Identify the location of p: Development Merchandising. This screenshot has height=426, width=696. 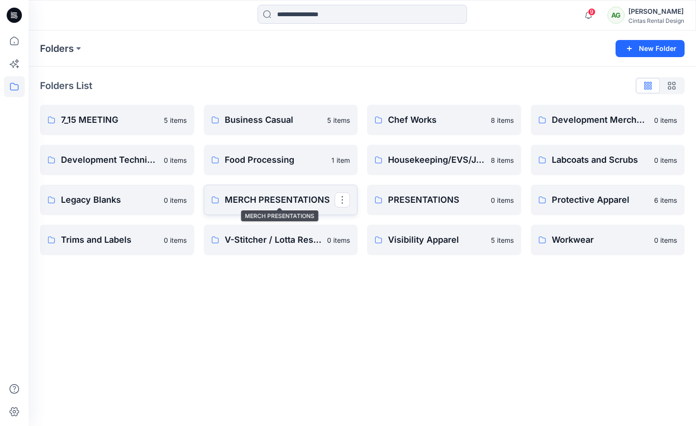
(601, 120).